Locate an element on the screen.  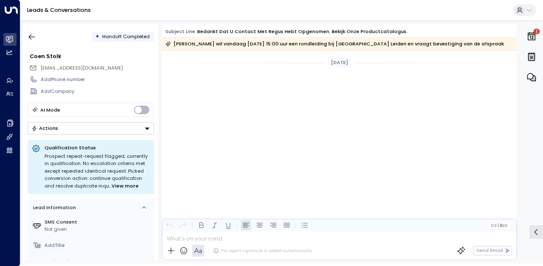
span: Cc Bcc is located at coordinates (499, 225).